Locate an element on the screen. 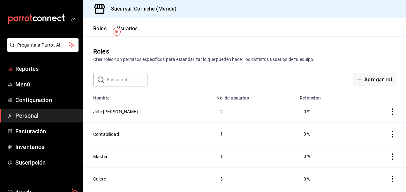 The image size is (406, 192). span: Configuración is located at coordinates (46, 100).